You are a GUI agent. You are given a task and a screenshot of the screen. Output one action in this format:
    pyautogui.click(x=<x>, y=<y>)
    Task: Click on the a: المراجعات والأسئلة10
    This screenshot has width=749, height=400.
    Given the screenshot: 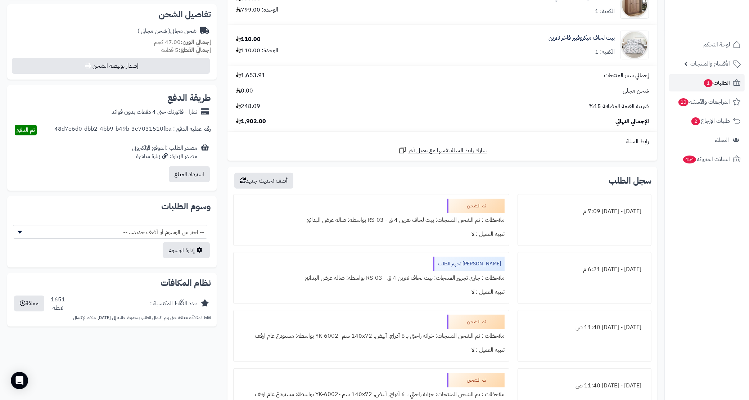 What is the action you would take?
    pyautogui.click(x=707, y=102)
    